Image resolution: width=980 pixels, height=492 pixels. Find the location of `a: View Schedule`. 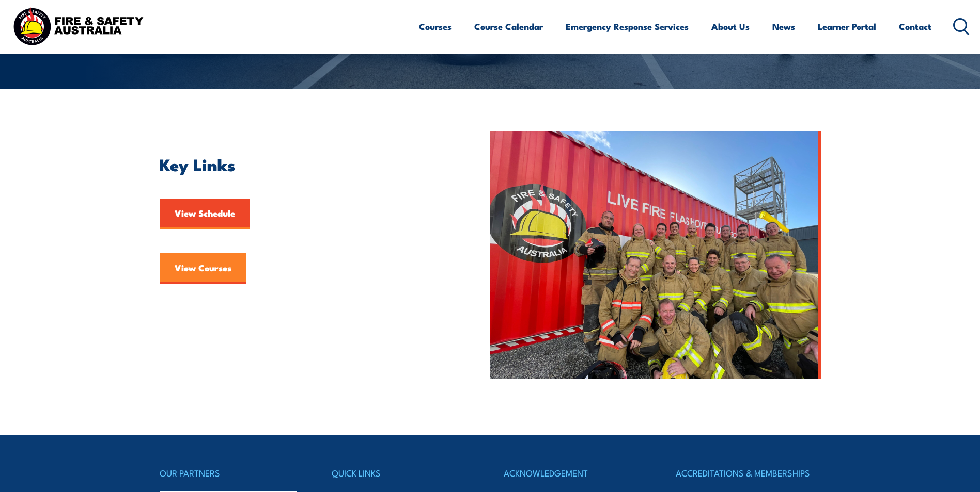

a: View Schedule is located at coordinates (205, 214).